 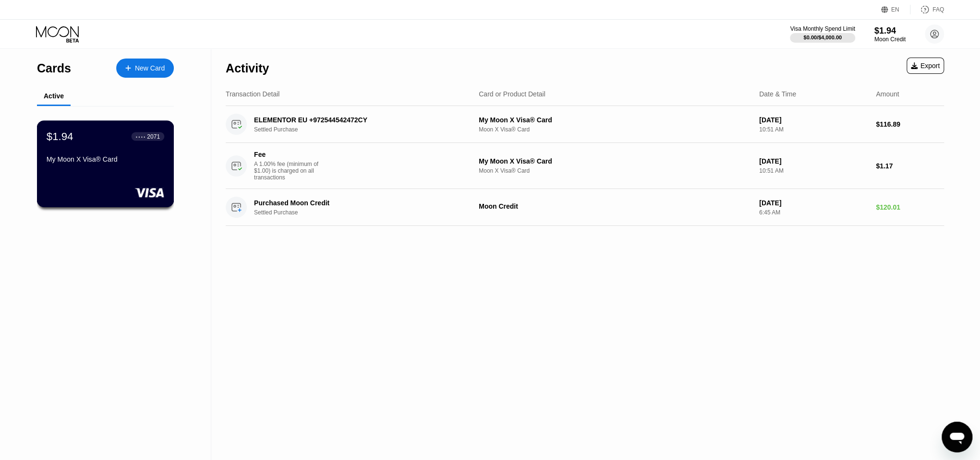 I want to click on div: $1.94Moon Credit, so click(x=890, y=34).